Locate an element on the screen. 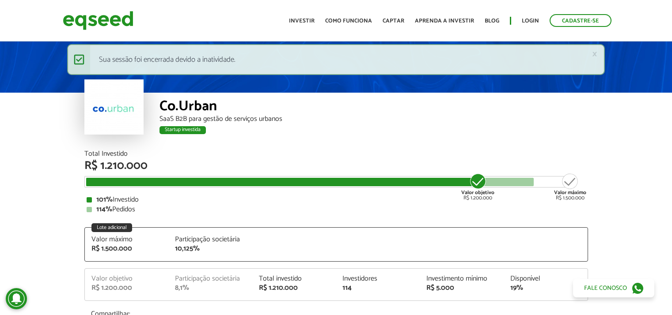  a: Captar is located at coordinates (393, 21).